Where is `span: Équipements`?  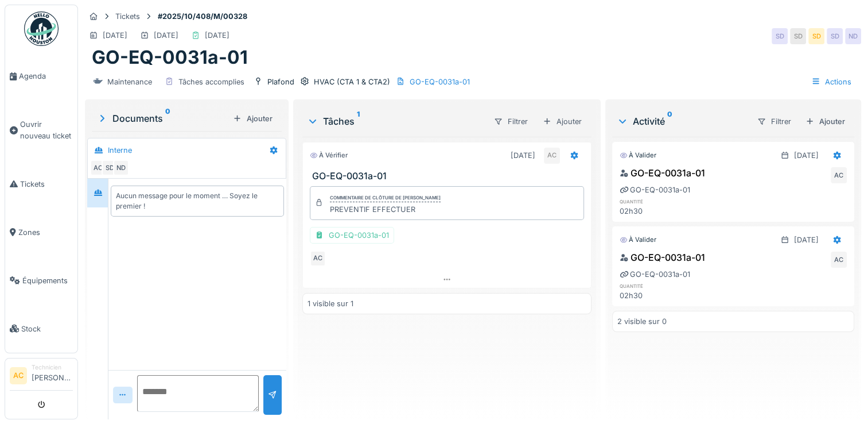 span: Équipements is located at coordinates (48, 280).